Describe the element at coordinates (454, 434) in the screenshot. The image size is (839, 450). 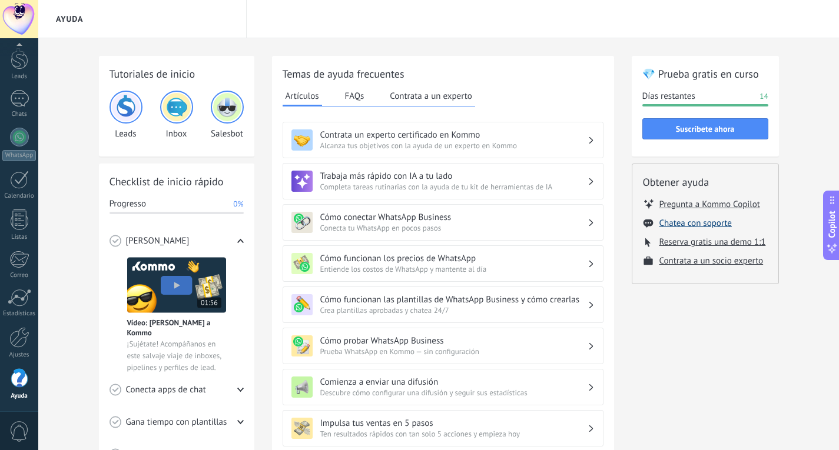
I see `span: Ten resultados rápidos con tan solo 5 acciones y empieza hoy` at that location.